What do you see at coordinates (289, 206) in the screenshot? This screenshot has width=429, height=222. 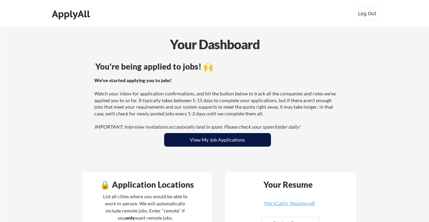 I see `a: MaryCatlin_Resume.pdf` at bounding box center [289, 206].